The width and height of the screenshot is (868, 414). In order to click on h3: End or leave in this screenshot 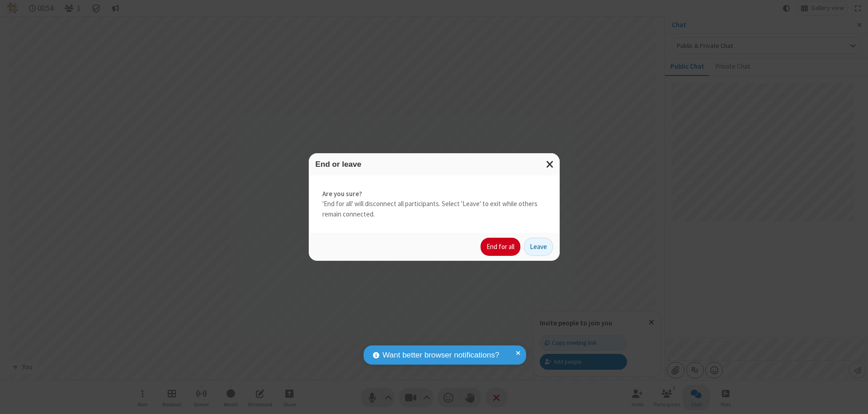, I will do `click(434, 164)`.